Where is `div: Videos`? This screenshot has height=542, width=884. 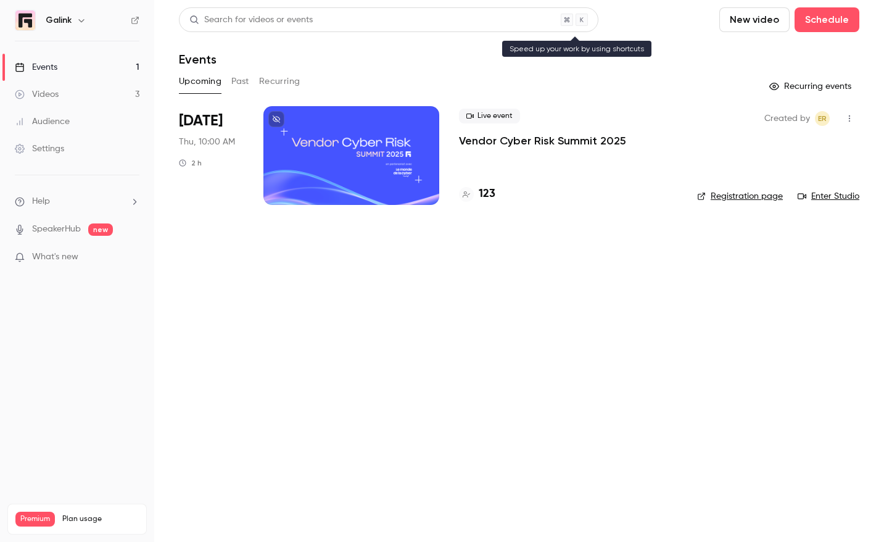 div: Videos is located at coordinates (36, 94).